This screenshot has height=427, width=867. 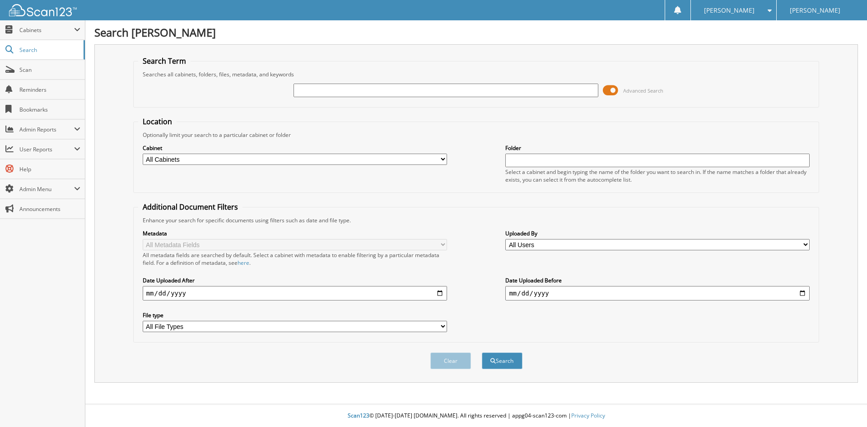 I want to click on label: Date Uploaded Before, so click(x=657, y=280).